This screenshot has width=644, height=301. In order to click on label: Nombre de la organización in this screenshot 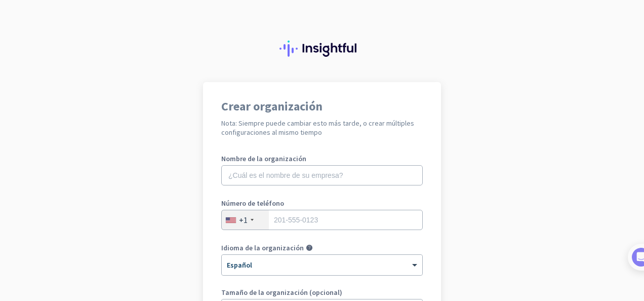, I will do `click(322, 159)`.